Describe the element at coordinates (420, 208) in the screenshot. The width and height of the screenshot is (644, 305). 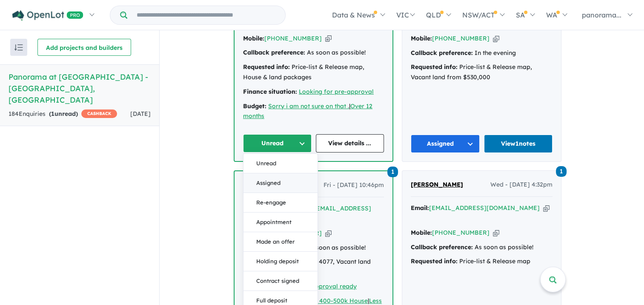
I see `strong: Email:` at that location.